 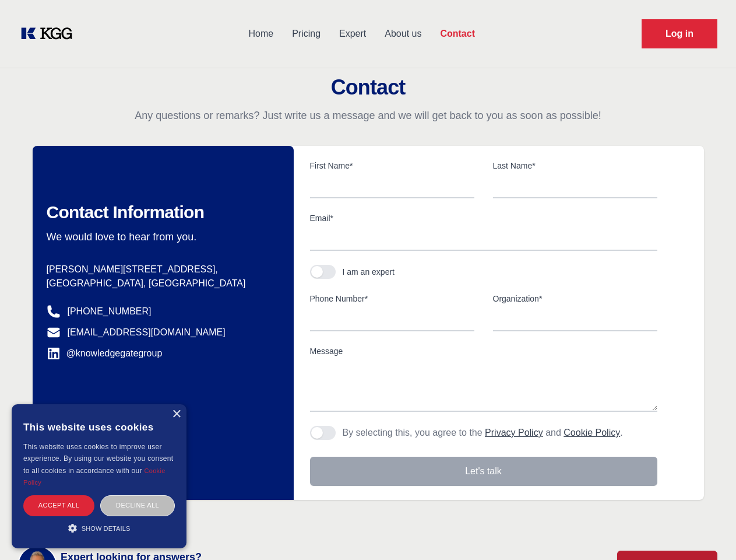 What do you see at coordinates (402, 34) in the screenshot?
I see `a: About us` at bounding box center [402, 34].